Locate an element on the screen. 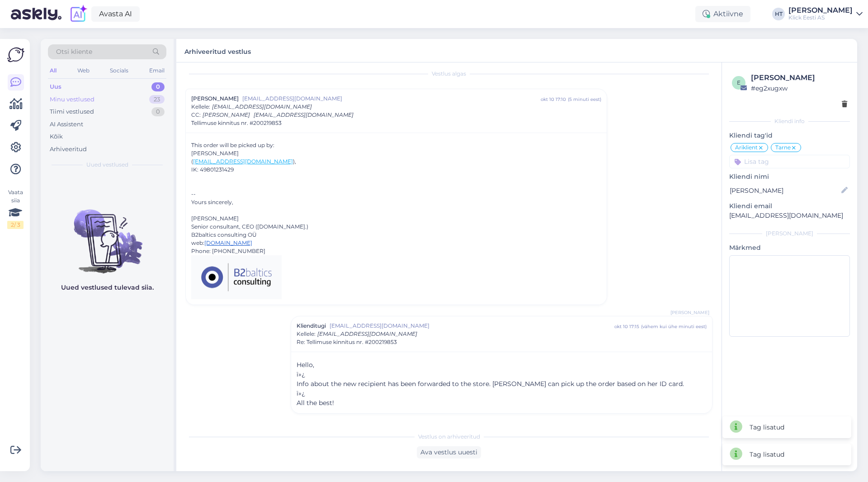  div: ( 5 minuti eest ) is located at coordinates (585, 99).